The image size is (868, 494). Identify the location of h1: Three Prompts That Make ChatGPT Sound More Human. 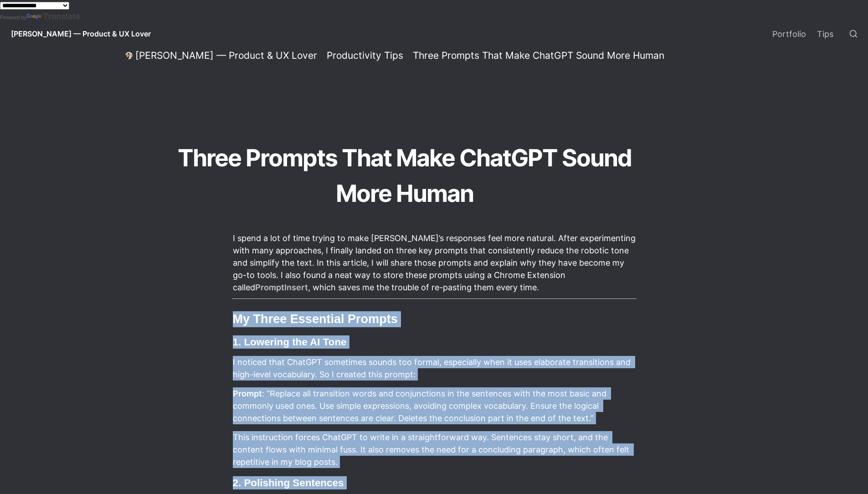
(404, 175).